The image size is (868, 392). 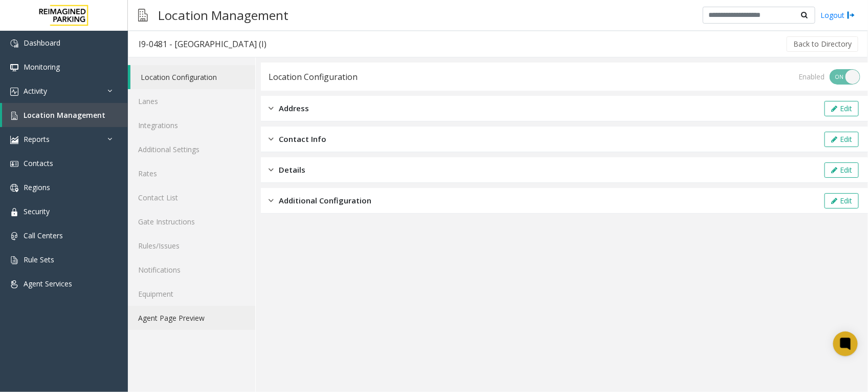 What do you see at coordinates (191, 318) in the screenshot?
I see `a: Agent Page Preview` at bounding box center [191, 318].